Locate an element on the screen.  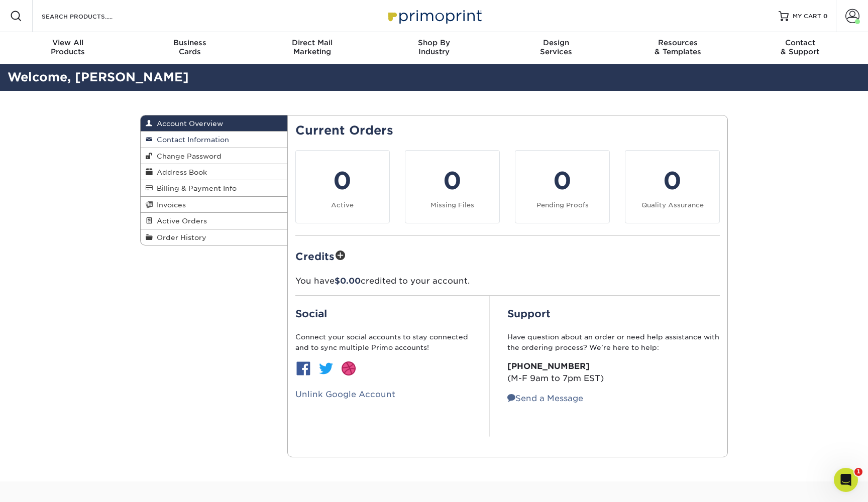
p: Have question about an order or need help assistance with the ordering process? We’re here to help: is located at coordinates (614, 342).